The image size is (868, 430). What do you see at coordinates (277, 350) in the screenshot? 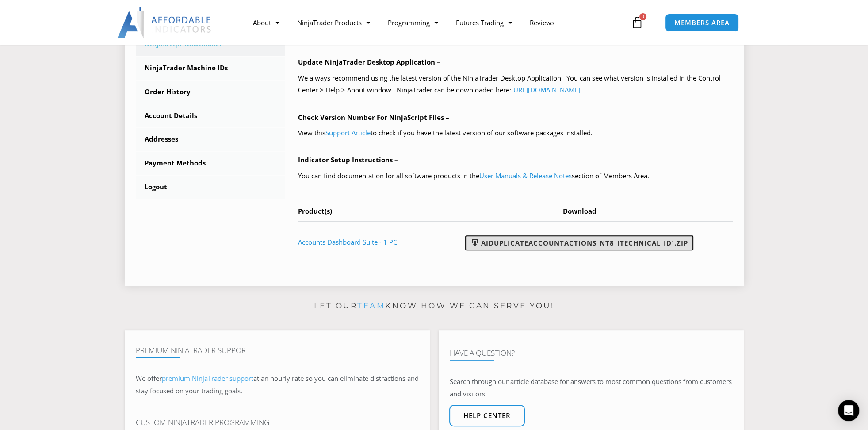
I see `h4: Premium NinjaTrader Support` at bounding box center [277, 350].